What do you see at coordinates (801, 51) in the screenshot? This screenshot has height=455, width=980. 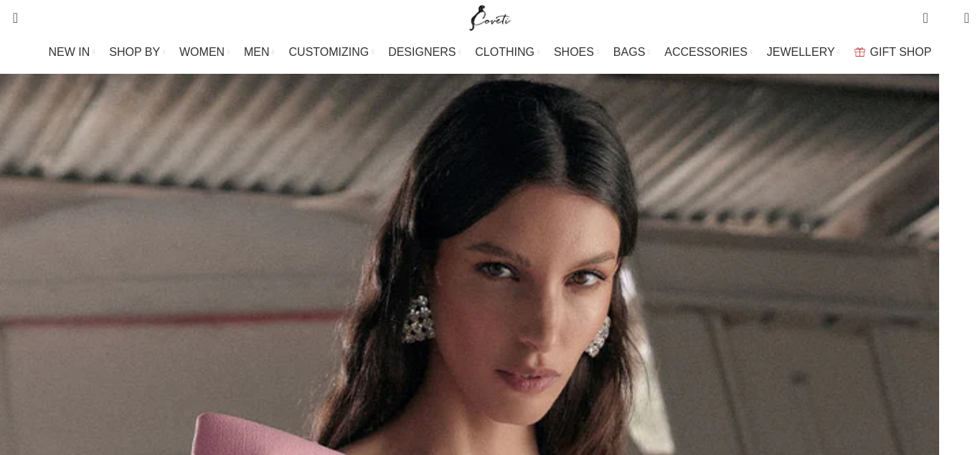 I see `span: JEWELLERY` at bounding box center [801, 51].